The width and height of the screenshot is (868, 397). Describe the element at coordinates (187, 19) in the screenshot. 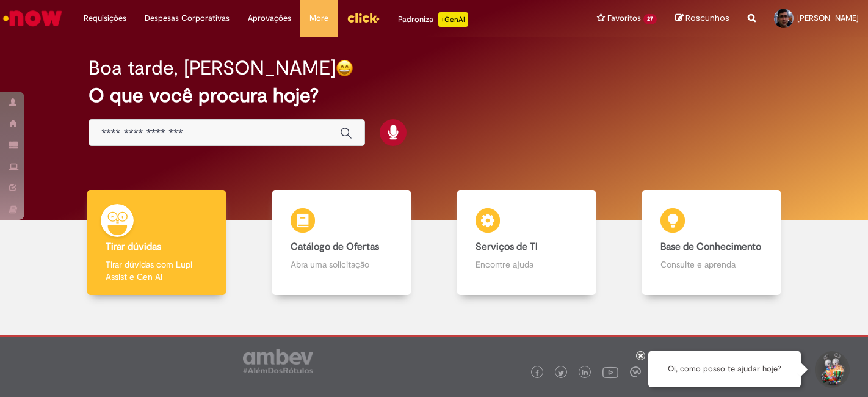

I see `span: Despesas Corporativas` at that location.